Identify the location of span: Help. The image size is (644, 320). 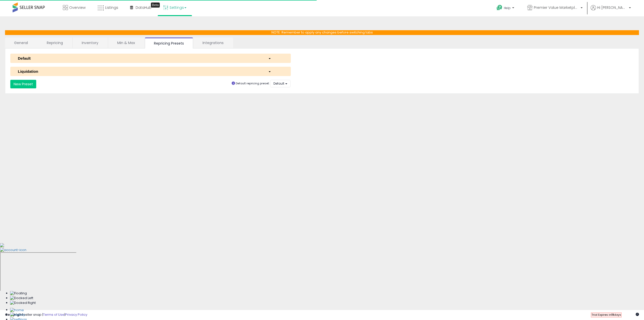
(507, 8).